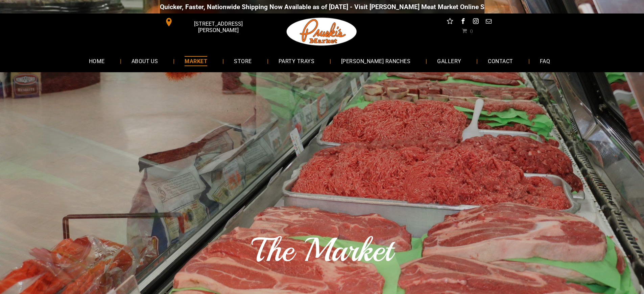 The image size is (644, 294). Describe the element at coordinates (501, 61) in the screenshot. I see `a: CONTACT` at that location.